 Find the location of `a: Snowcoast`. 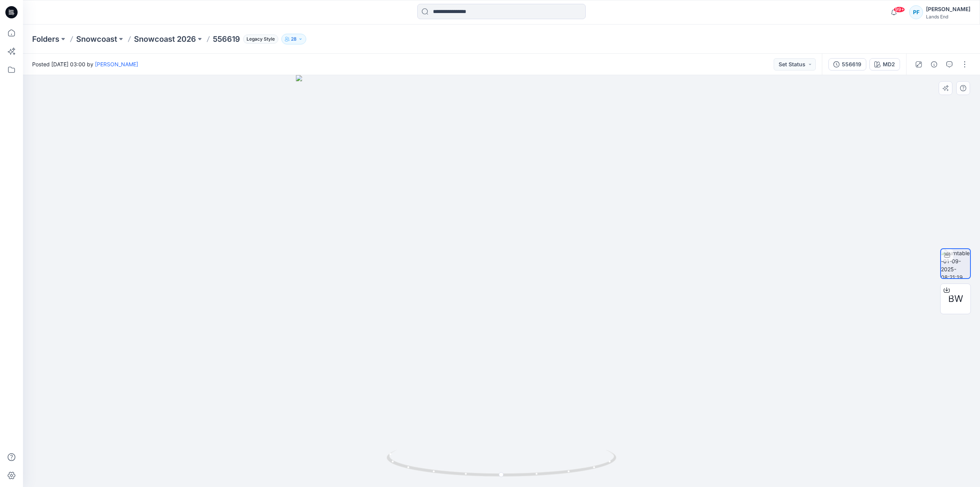

a: Snowcoast is located at coordinates (97, 39).